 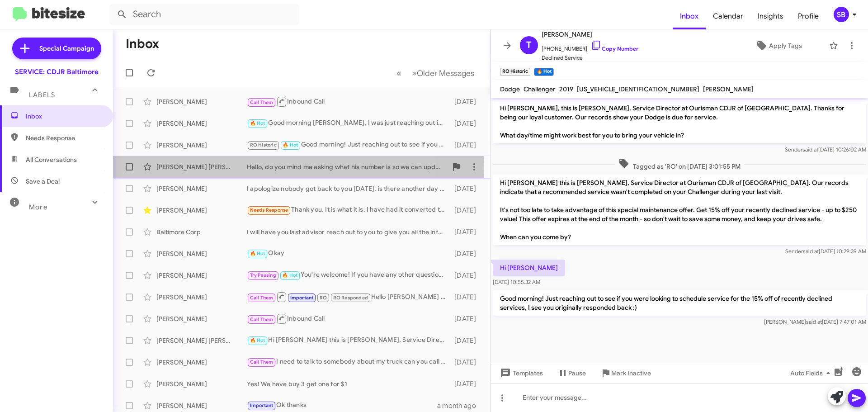 What do you see at coordinates (435, 72) in the screenshot?
I see `nav: Page navigation example` at bounding box center [435, 72].